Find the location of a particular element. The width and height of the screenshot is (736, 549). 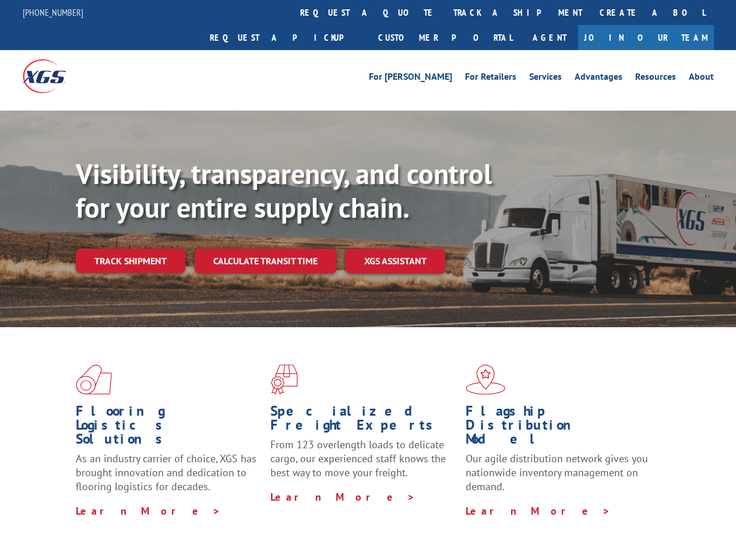

p: From 123 overlength loads to delicate cargo, our experienced staff knows the best way to move you... is located at coordinates (363, 464).